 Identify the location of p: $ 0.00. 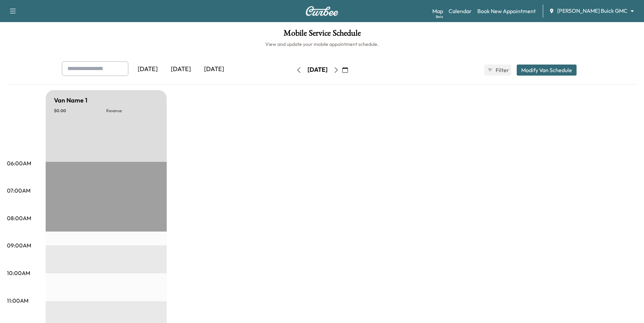
(80, 111).